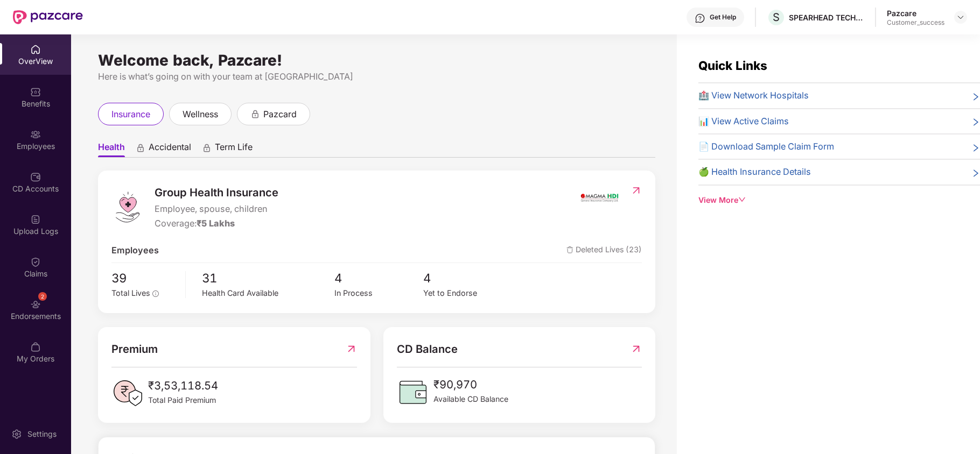 The image size is (980, 454). What do you see at coordinates (131, 114) in the screenshot?
I see `span: insurance` at bounding box center [131, 114].